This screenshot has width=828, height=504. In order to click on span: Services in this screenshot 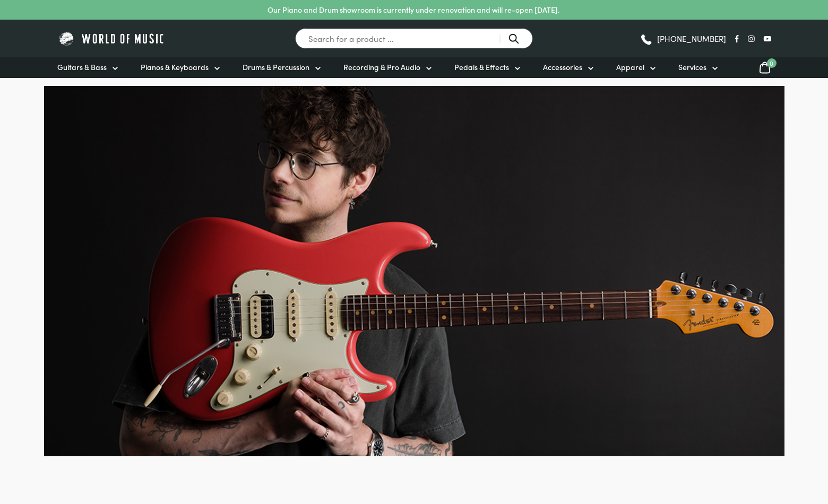, I will do `click(692, 67)`.